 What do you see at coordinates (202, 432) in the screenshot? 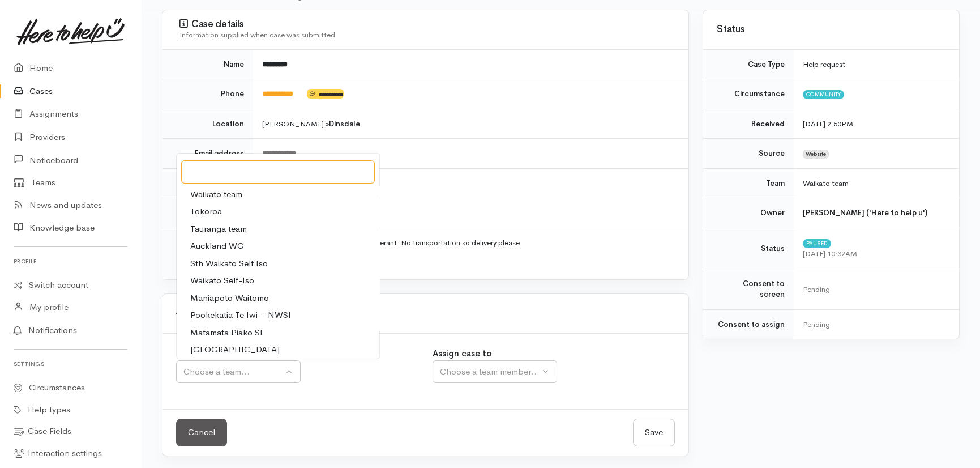
I see `a: Cancel` at bounding box center [202, 432].